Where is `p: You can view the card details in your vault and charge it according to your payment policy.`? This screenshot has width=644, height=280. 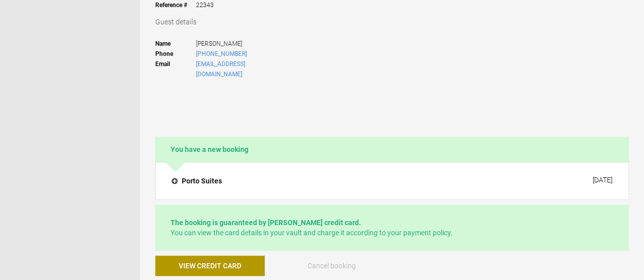
p: You can view the card details in your vault and charge it according to your payment policy. is located at coordinates (392, 228).